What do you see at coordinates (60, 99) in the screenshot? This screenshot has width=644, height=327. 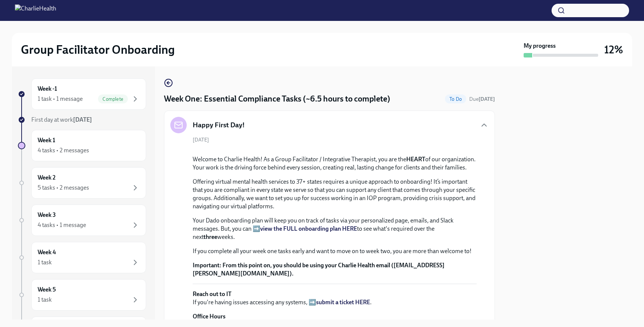 I see `div: 1 task • 1 message` at bounding box center [60, 99].